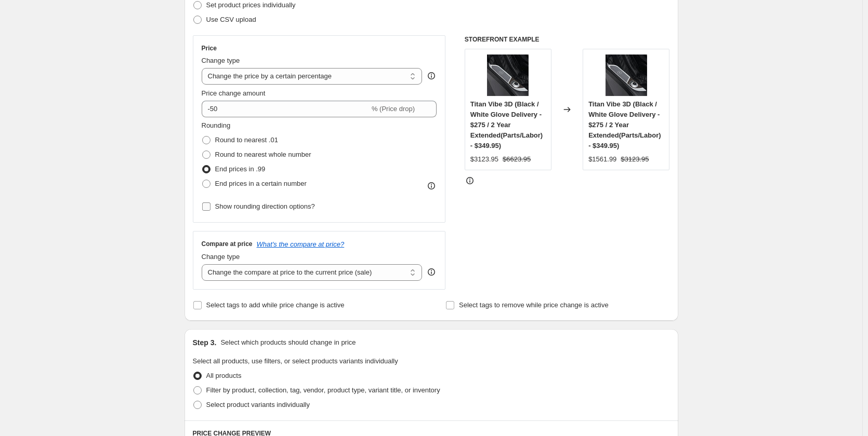  I want to click on i: What's the compare at price?, so click(300, 244).